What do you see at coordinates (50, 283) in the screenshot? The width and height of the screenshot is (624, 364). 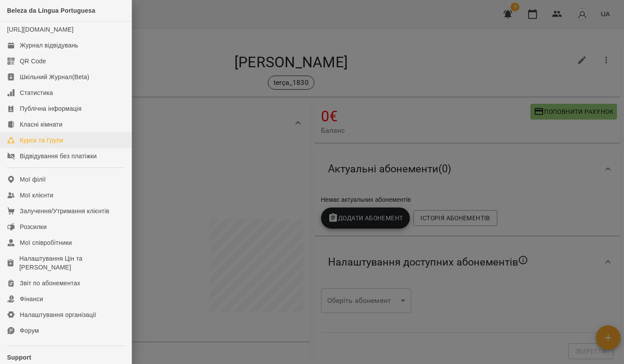 I see `div: Звіт по абонементах` at bounding box center [50, 283].